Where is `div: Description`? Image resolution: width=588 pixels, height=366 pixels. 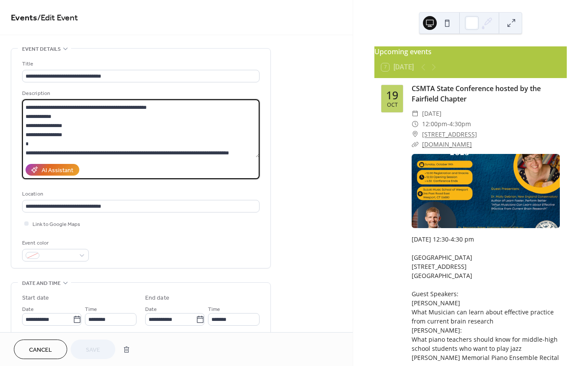
div: Description is located at coordinates (140, 93).